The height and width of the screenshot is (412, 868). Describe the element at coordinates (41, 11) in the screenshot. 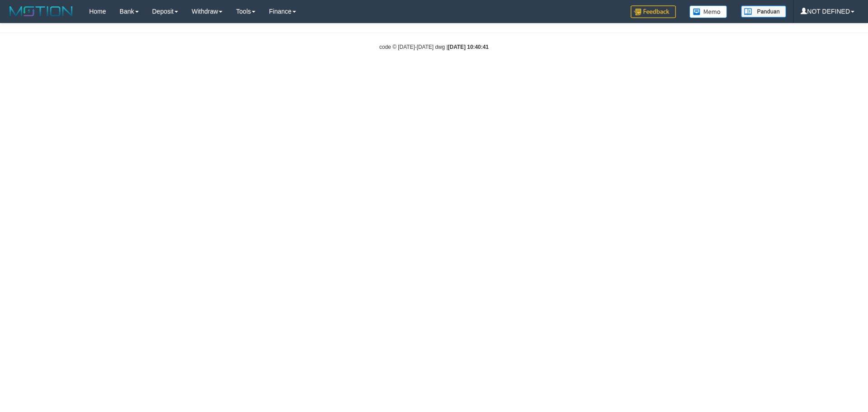

I see `img: MOTION_logo.png` at that location.